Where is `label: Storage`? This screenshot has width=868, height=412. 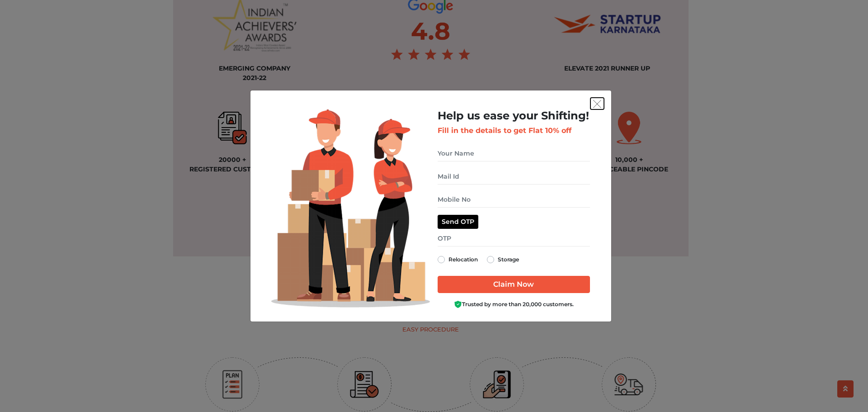
label: Storage is located at coordinates (508, 260).